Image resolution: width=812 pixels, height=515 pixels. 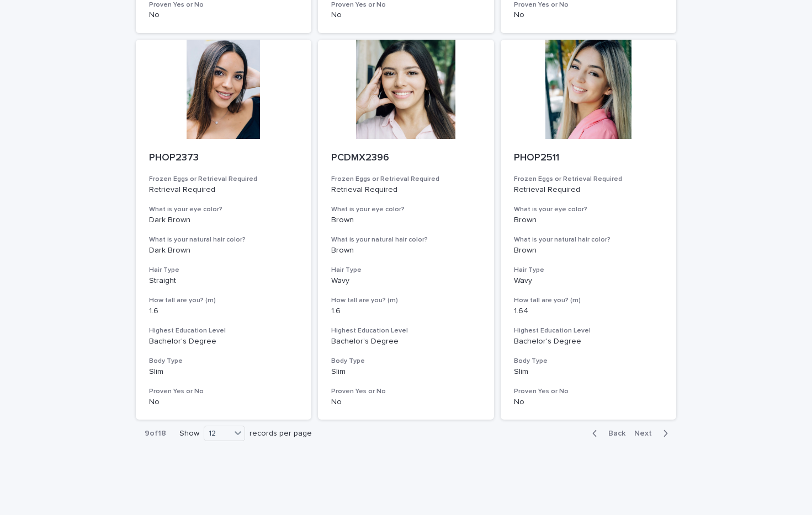 What do you see at coordinates (607, 434) in the screenshot?
I see `button: Back` at bounding box center [607, 434].